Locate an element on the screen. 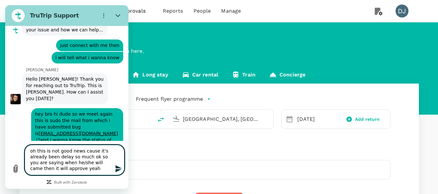  button: Options menu is located at coordinates (99, 10).